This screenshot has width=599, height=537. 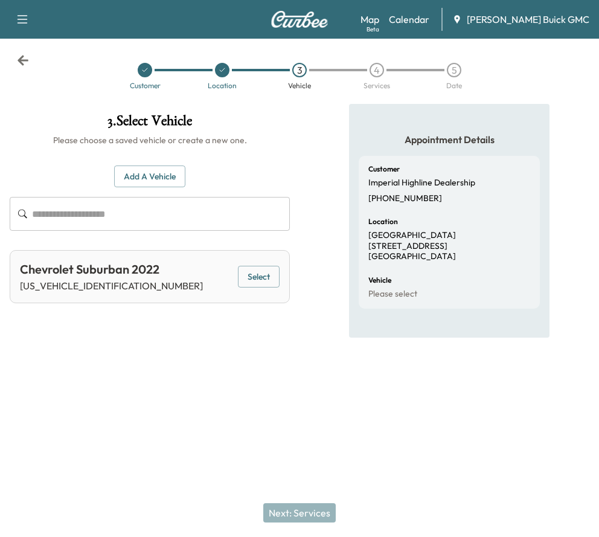 What do you see at coordinates (377, 86) in the screenshot?
I see `div: Services` at bounding box center [377, 86].